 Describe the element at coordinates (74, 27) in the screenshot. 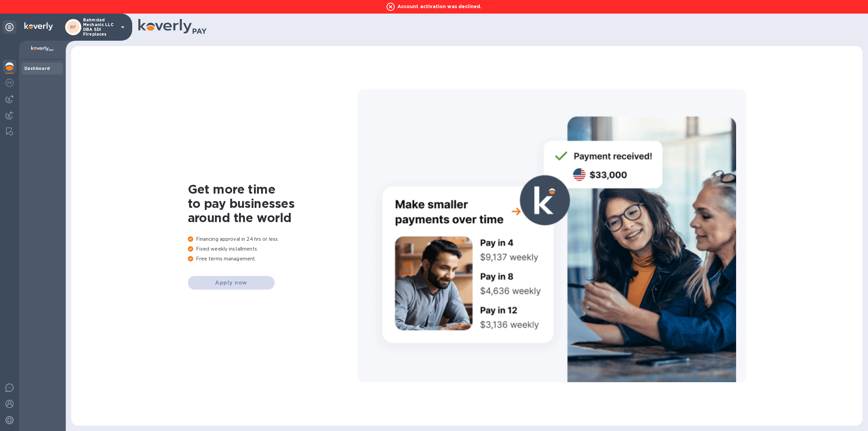

I see `b: BF` at that location.